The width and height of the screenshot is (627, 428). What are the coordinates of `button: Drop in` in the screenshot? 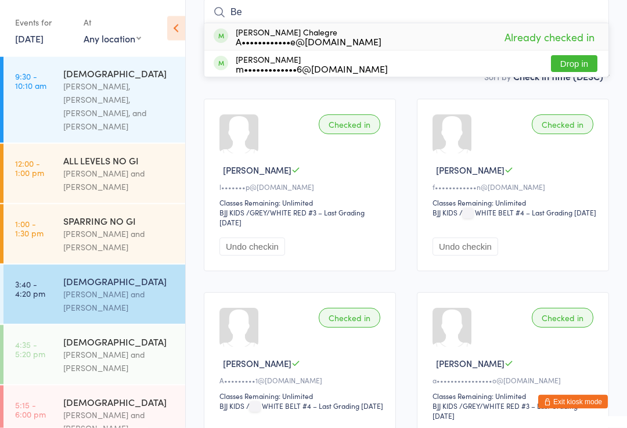 It's located at (574, 64).